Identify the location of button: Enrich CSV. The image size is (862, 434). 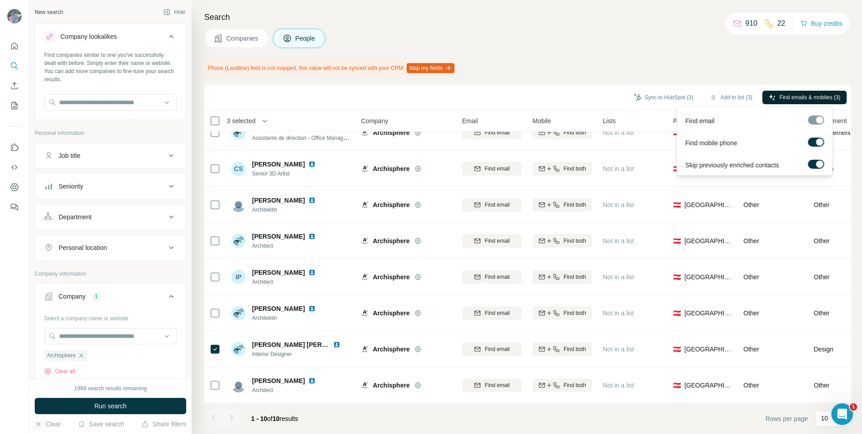
(14, 86).